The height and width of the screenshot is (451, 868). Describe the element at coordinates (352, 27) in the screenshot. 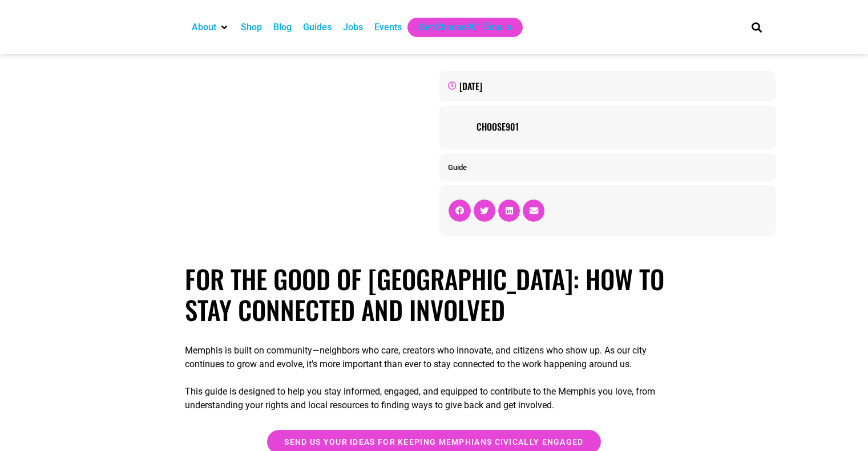

I see `a: Jobs` at that location.